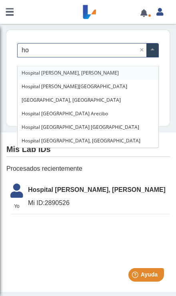 This screenshot has height=296, width=176. What do you see at coordinates (143, 50) in the screenshot?
I see `span: Clear all` at bounding box center [143, 50].